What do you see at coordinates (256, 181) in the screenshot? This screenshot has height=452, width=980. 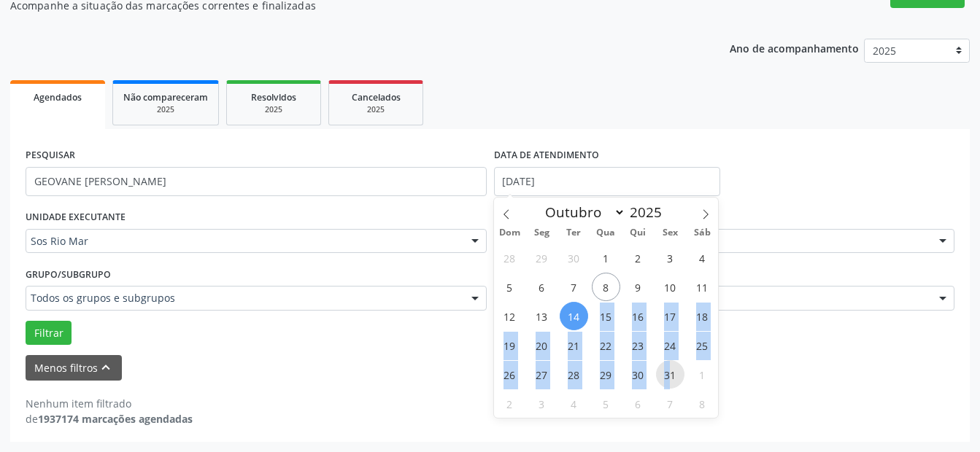 I see `input: Nome, código do beneficiário ou CPF` at bounding box center [256, 181].